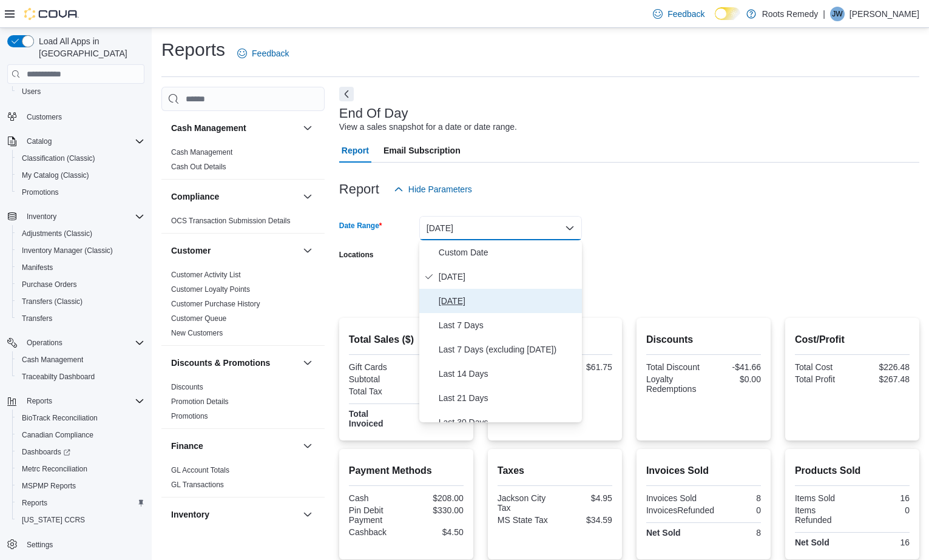 Image resolution: width=929 pixels, height=560 pixels. I want to click on a: Customer Loyalty Points, so click(211, 289).